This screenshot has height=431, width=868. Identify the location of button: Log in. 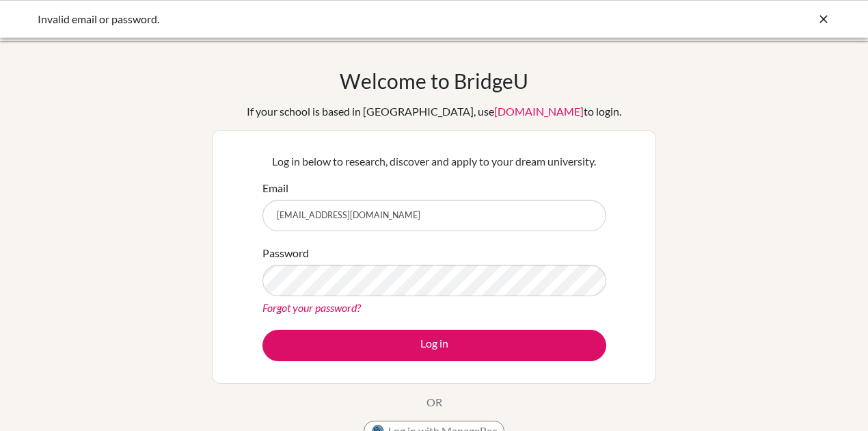
(434, 346).